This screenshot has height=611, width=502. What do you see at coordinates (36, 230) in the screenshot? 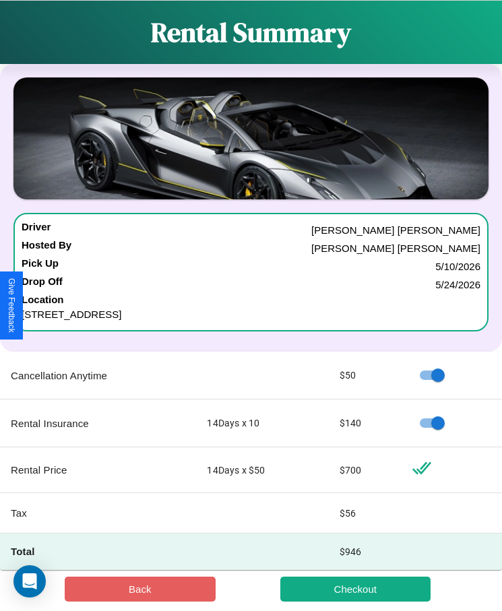
I see `h4: Driver` at bounding box center [36, 230].